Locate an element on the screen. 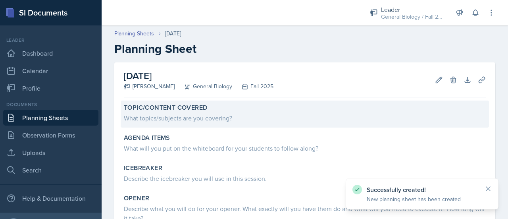 The width and height of the screenshot is (508, 219). div: Describe the icebreaker you will use in this session. is located at coordinates (305, 178).